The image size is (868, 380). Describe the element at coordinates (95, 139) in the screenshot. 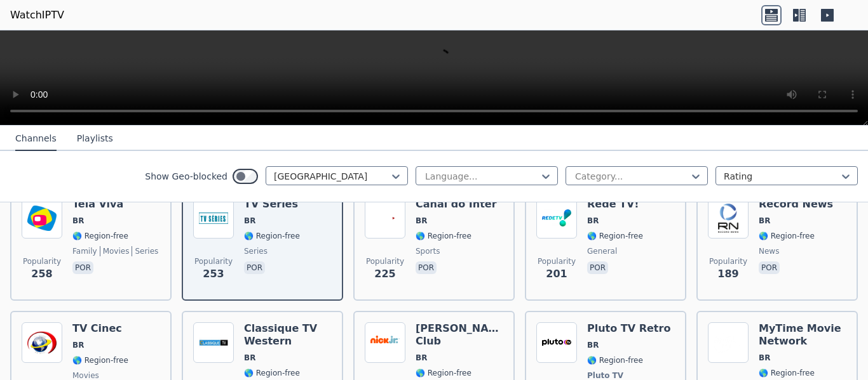

I see `button: Playlists` at that location.